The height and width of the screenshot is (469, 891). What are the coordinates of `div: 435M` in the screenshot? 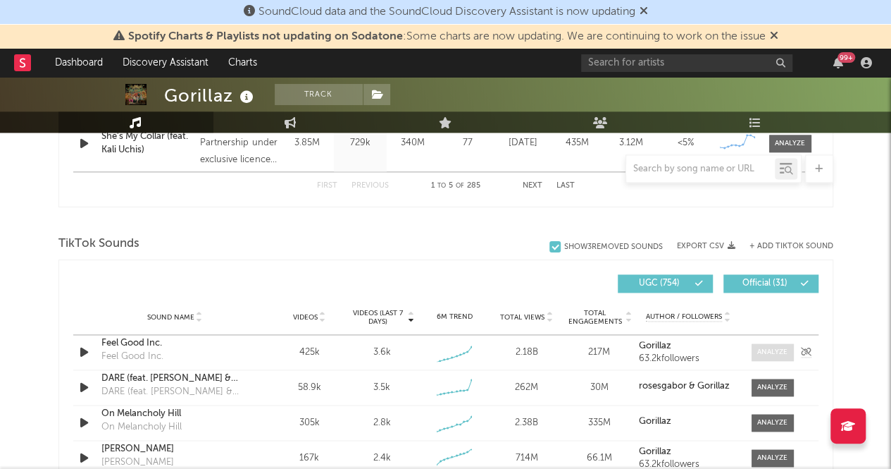 It's located at (577, 143).